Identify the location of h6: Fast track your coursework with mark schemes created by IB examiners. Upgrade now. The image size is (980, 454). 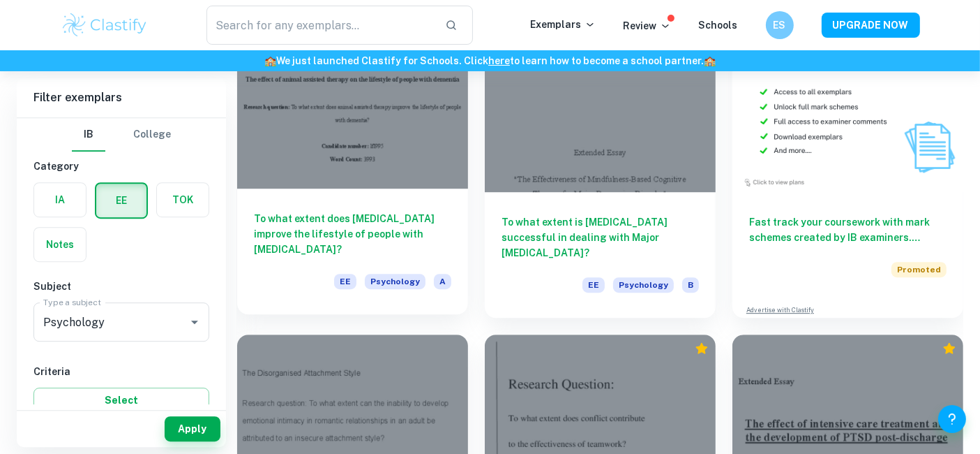
(848, 230).